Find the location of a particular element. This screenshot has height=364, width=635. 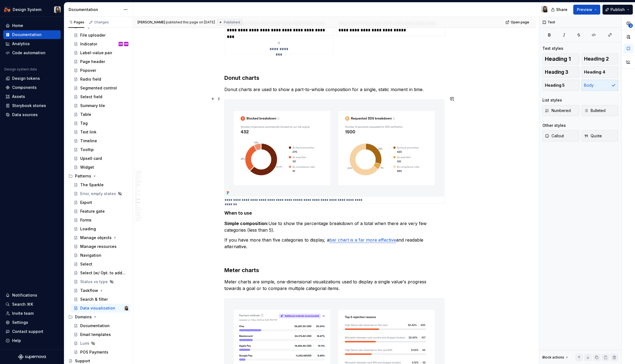

a: Assets is located at coordinates (32, 97).